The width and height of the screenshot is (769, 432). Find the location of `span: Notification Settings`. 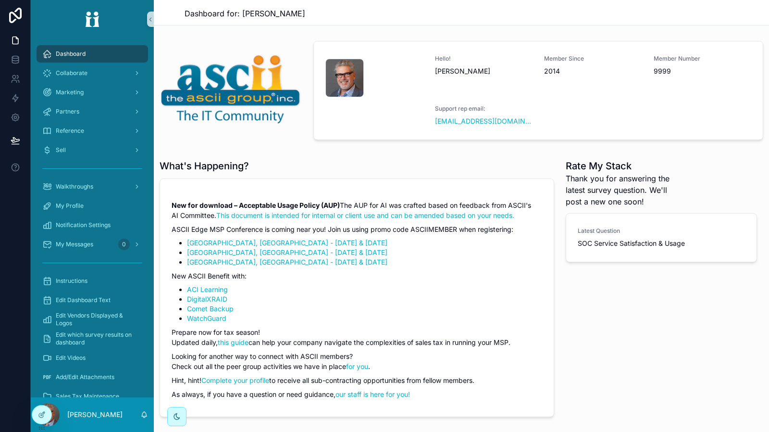

span: Notification Settings is located at coordinates (83, 225).